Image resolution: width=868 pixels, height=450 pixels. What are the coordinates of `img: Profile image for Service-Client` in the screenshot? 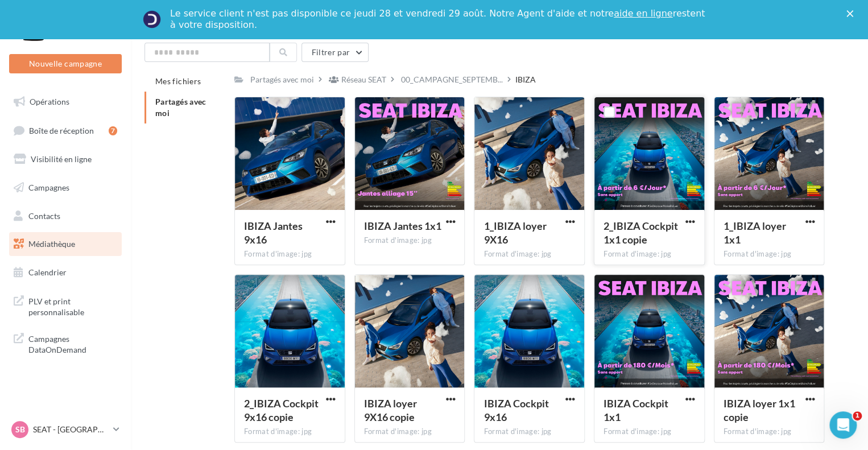 It's located at (152, 19).